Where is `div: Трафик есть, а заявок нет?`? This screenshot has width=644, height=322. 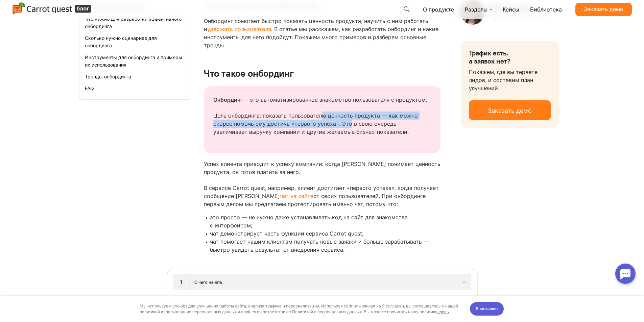 div: Трафик есть, а заявок нет? is located at coordinates (510, 57).